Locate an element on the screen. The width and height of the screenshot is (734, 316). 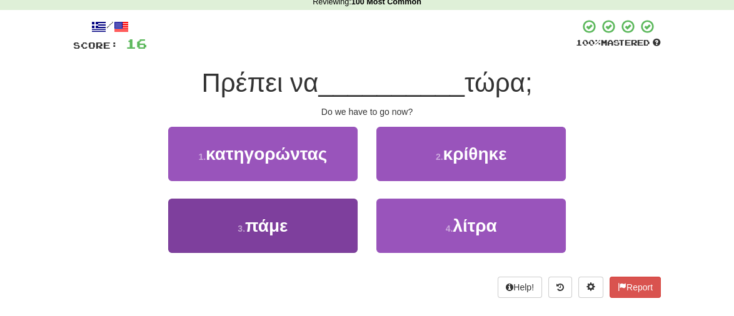
button: 2.κρίθηκε is located at coordinates (471, 154).